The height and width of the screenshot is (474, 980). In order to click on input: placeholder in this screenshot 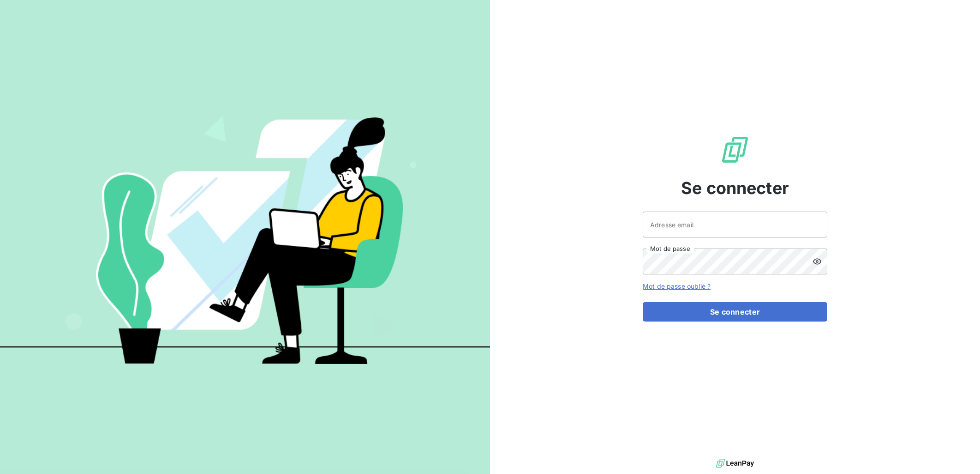, I will do `click(735, 225)`.